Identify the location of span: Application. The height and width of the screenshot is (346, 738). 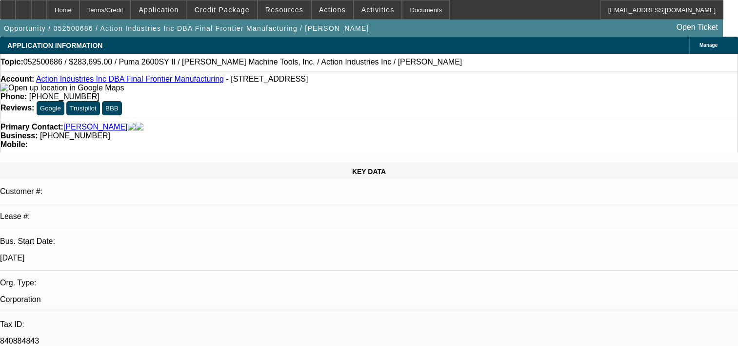
(159, 10).